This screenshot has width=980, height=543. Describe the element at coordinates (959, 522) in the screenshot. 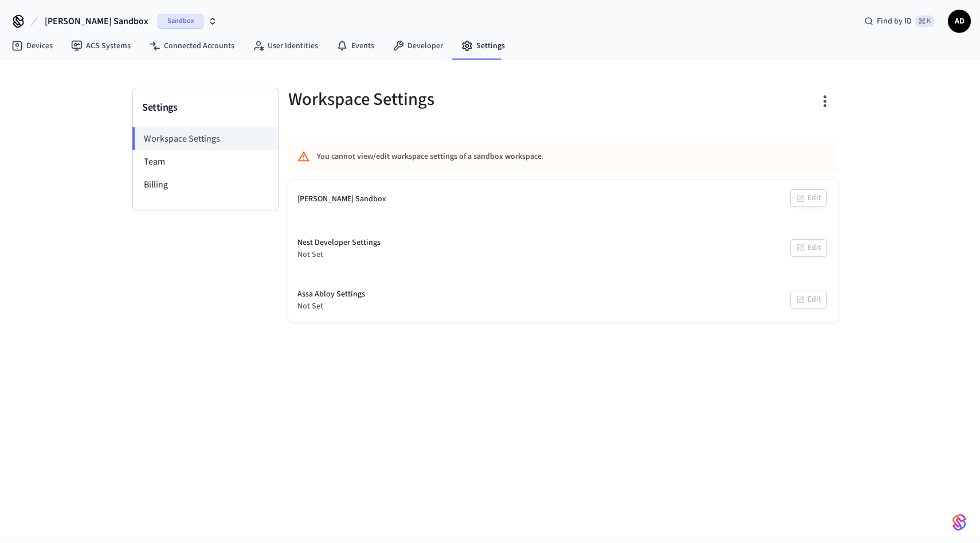

I see `img: SeamLogoGradient.69752ec5.svg` at that location.